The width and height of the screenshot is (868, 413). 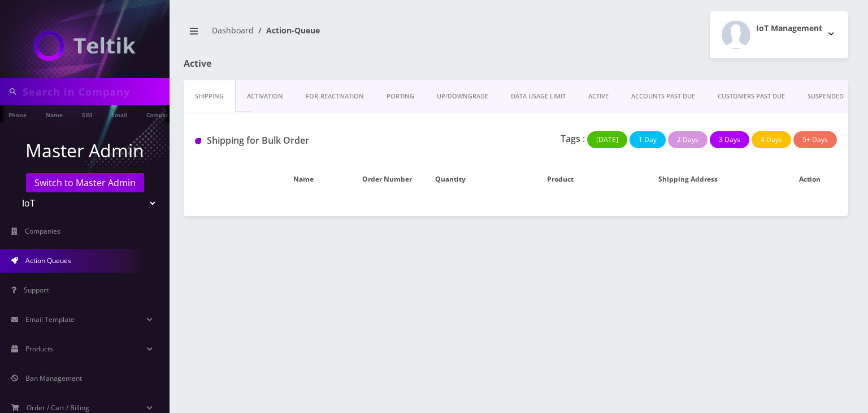 What do you see at coordinates (779, 34) in the screenshot?
I see `button: IoT Management` at bounding box center [779, 34].